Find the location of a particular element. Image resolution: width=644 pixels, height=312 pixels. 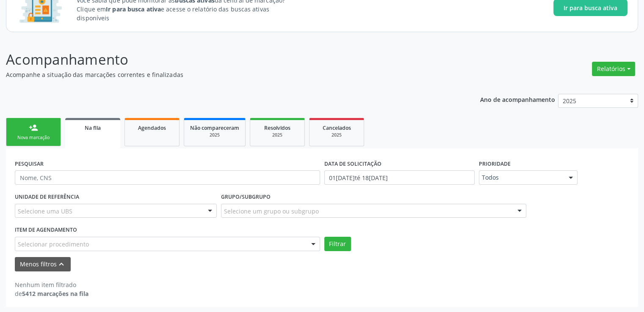

i: keyboard_arrow_up is located at coordinates (61, 264).